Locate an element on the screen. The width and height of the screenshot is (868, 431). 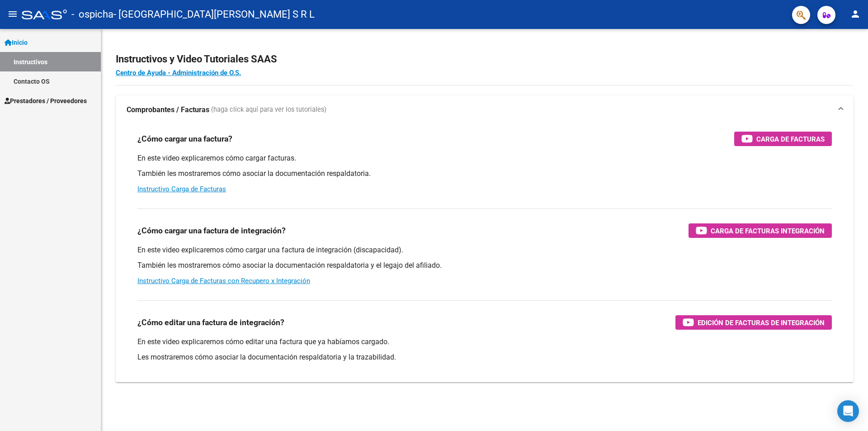
p: También les mostraremos cómo asociar la documentación respaldatoria. is located at coordinates (484, 174).